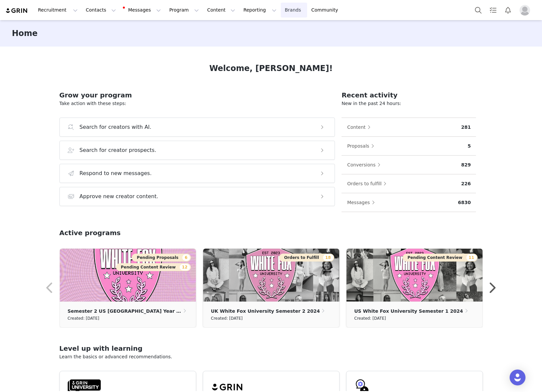 The height and width of the screenshot is (392, 542). I want to click on a: Tasks, so click(493, 10).